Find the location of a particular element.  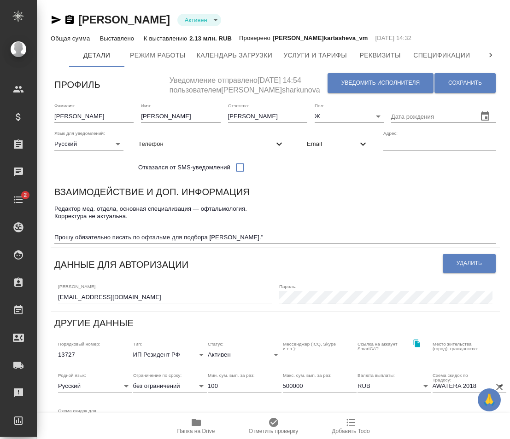

span: Детали is located at coordinates (97, 55).